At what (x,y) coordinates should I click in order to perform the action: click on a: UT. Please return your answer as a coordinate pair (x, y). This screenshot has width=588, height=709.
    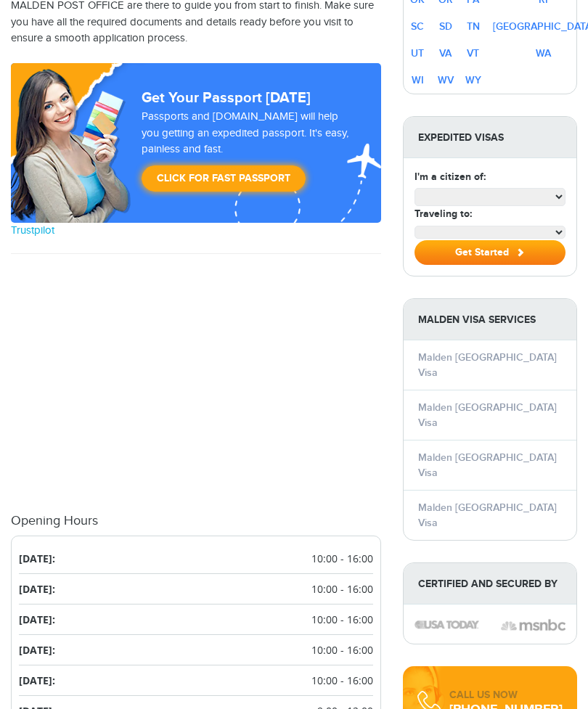
    Looking at the image, I should click on (418, 53).